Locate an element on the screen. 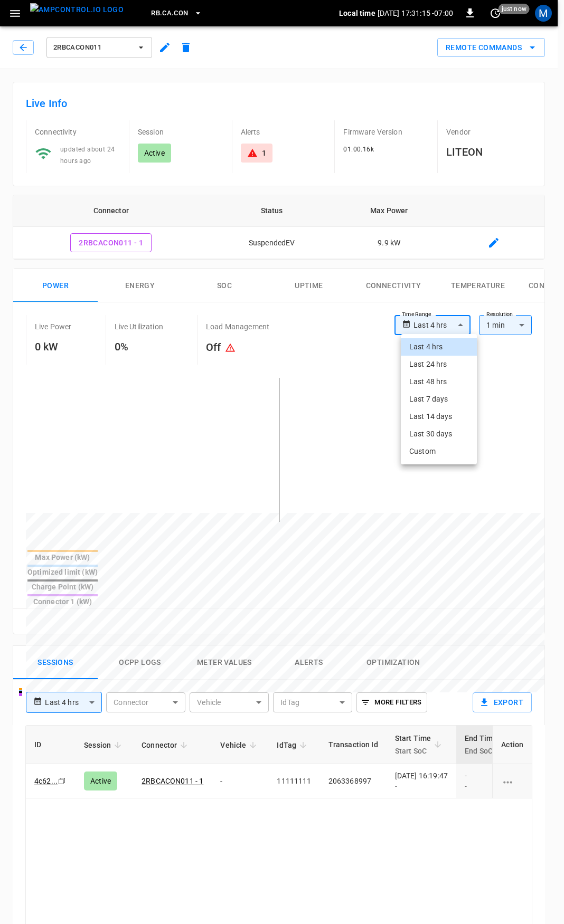 The width and height of the screenshot is (564, 924). li: Last 30 days is located at coordinates (439, 434).